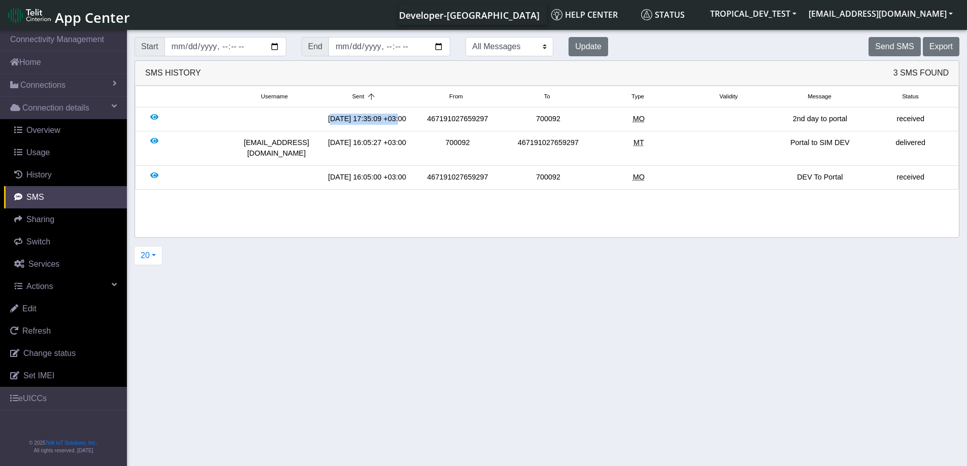 Image resolution: width=967 pixels, height=466 pixels. Describe the element at coordinates (39, 376) in the screenshot. I see `span: Set IMEI` at that location.